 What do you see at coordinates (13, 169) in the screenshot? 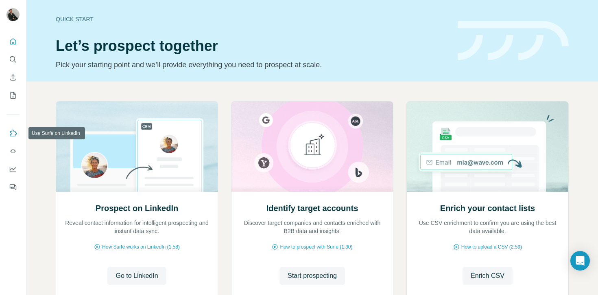
I see `button: Dashboard` at bounding box center [13, 169].